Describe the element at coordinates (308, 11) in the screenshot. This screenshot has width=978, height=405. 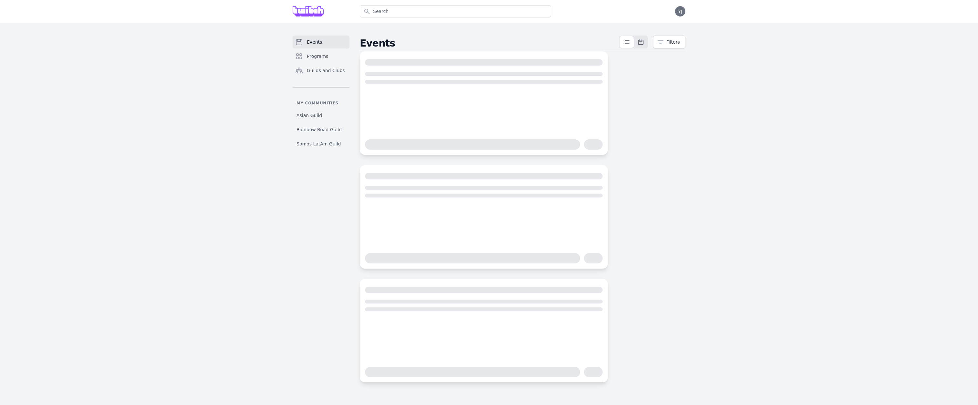
I see `img: Grove` at that location.